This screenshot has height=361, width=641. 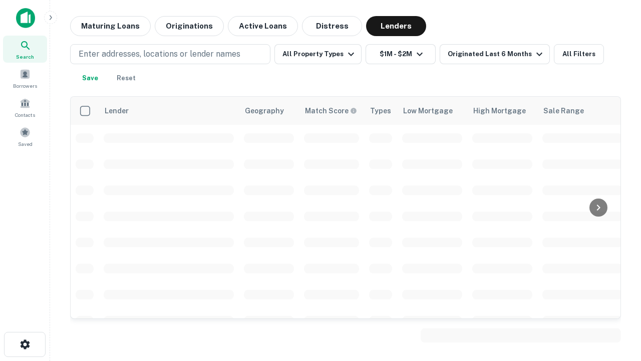 I want to click on th: Sale Range, so click(x=582, y=111).